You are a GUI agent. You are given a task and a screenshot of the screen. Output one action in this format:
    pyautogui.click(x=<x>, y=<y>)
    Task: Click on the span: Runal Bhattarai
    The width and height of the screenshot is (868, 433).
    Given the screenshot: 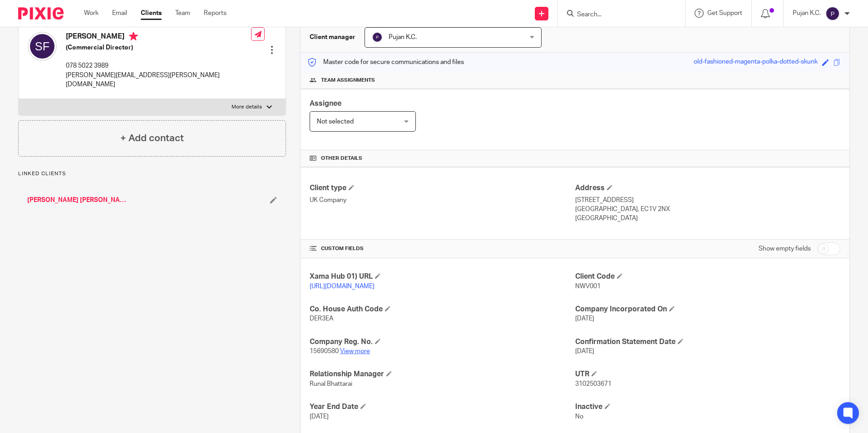 What is the action you would take?
    pyautogui.click(x=331, y=384)
    